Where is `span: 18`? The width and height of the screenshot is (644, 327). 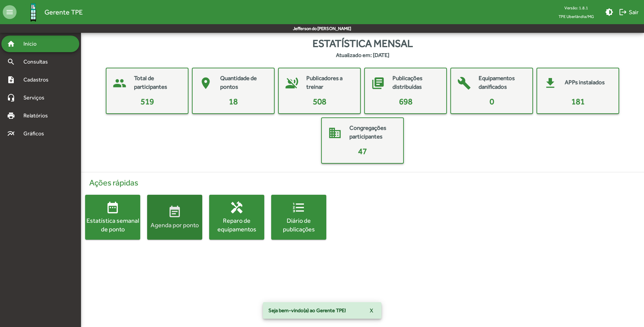 span: 18 is located at coordinates (234, 101).